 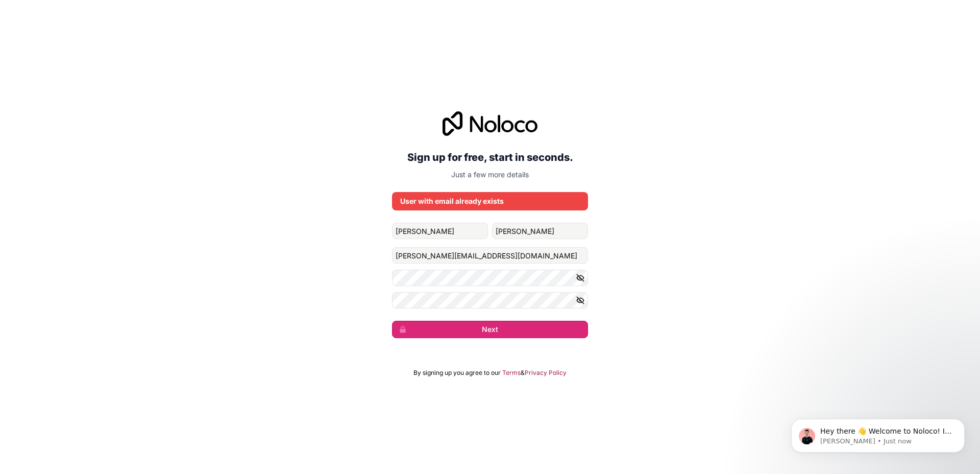 What do you see at coordinates (490, 255) in the screenshot?
I see `input: Email address` at bounding box center [490, 255].